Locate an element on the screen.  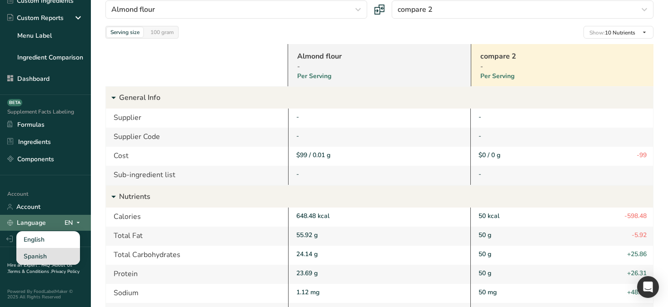
div: Open Intercom Messenger is located at coordinates (648, 287).